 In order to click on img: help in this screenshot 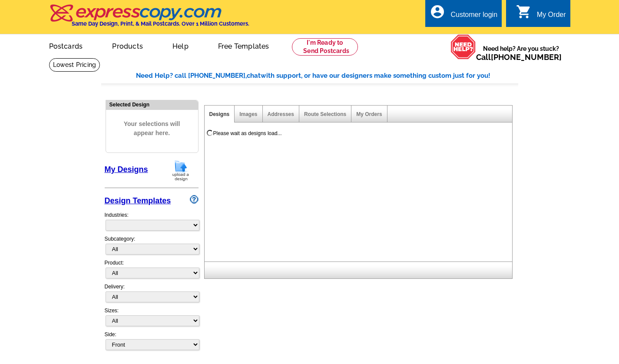, I will do `click(463, 47)`.